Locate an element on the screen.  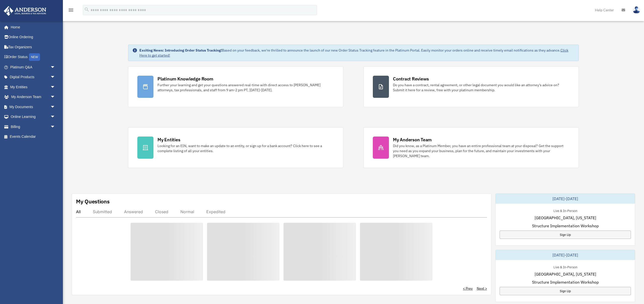
a: Home is located at coordinates (32, 27).